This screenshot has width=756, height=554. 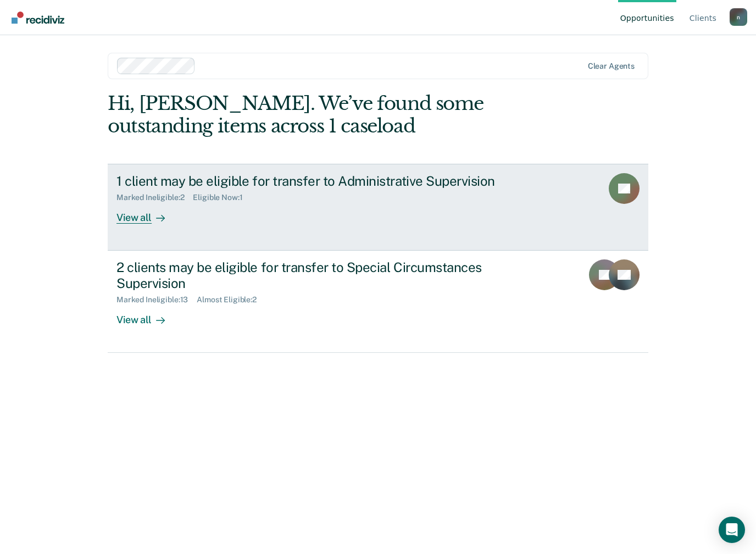 What do you see at coordinates (309, 180) in the screenshot?
I see `div: 1 client may be eligible for transfer to Administrative Supervision` at bounding box center [309, 180].